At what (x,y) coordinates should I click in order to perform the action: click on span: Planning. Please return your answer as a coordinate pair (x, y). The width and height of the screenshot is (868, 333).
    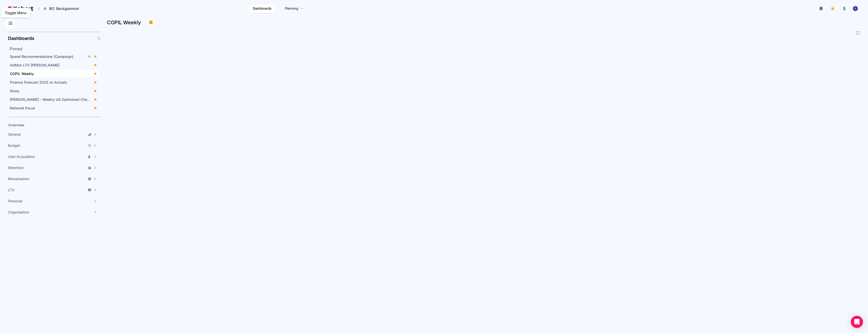
    Looking at the image, I should click on (291, 8).